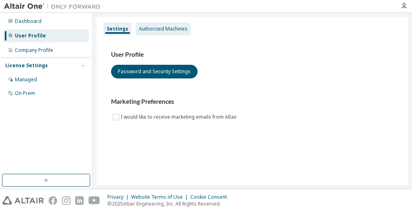 The image size is (412, 212). Describe the element at coordinates (163, 29) in the screenshot. I see `div: Authorized Machines` at that location.